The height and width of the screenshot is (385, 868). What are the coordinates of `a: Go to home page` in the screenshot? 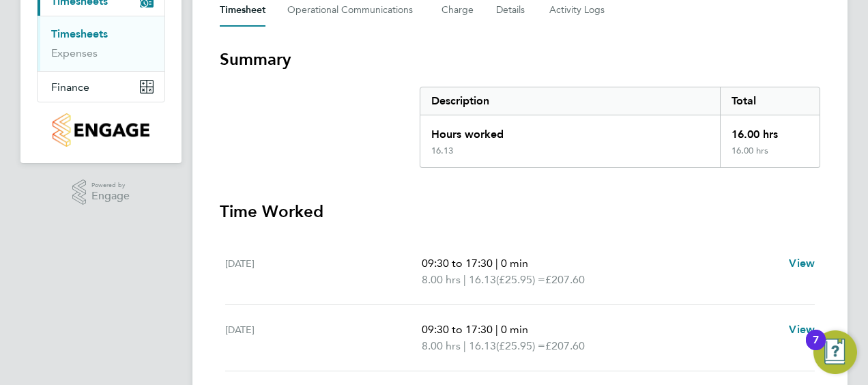 It's located at (101, 130).